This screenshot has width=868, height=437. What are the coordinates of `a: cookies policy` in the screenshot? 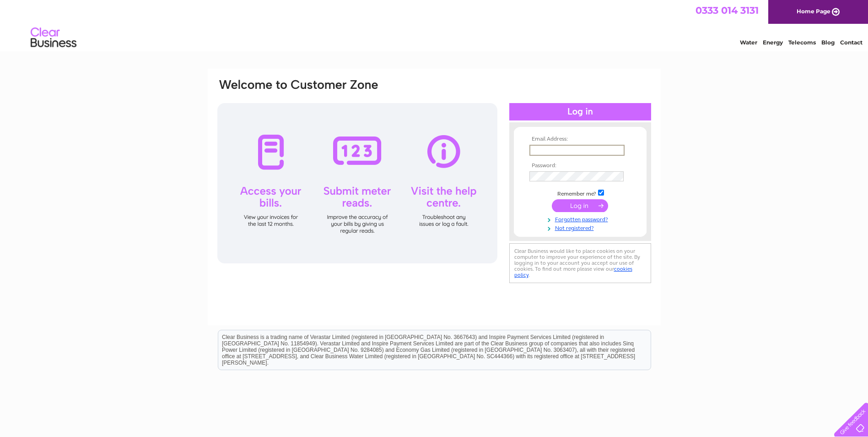 It's located at (573, 271).